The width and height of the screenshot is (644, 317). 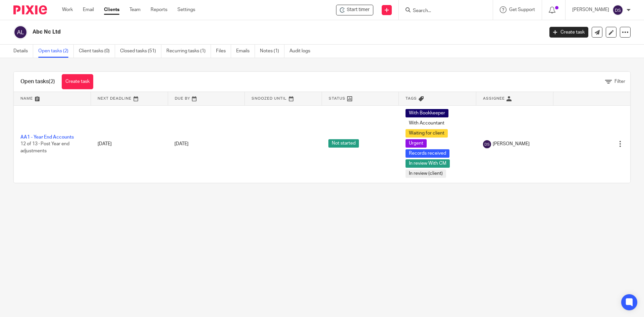 I want to click on span: In review With CM, so click(x=428, y=164).